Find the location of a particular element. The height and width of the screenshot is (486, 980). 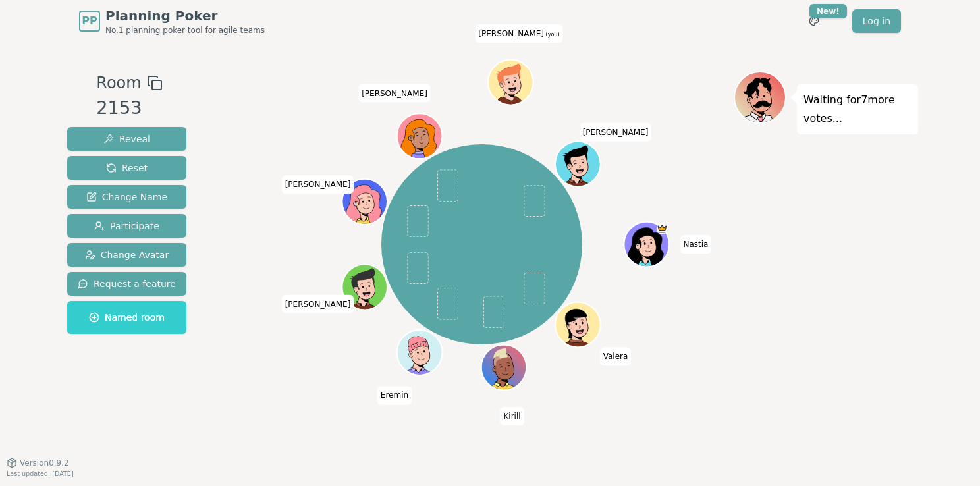

span: Request a feature is located at coordinates (127, 284).